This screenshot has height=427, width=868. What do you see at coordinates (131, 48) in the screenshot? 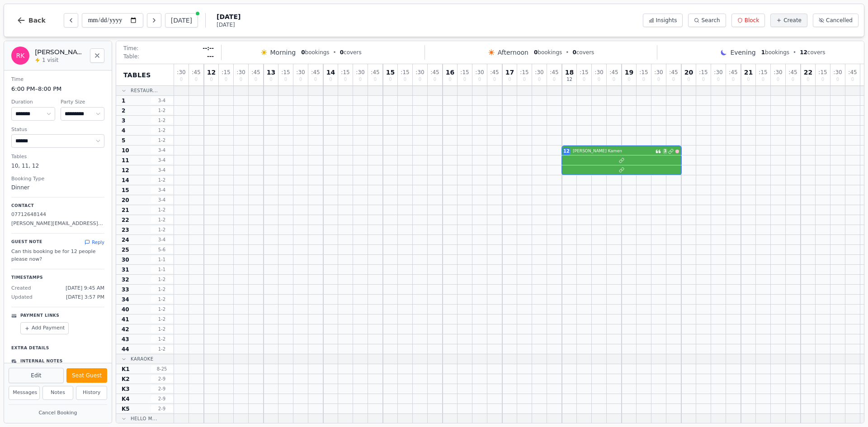
I see `span: Time:` at bounding box center [131, 48].